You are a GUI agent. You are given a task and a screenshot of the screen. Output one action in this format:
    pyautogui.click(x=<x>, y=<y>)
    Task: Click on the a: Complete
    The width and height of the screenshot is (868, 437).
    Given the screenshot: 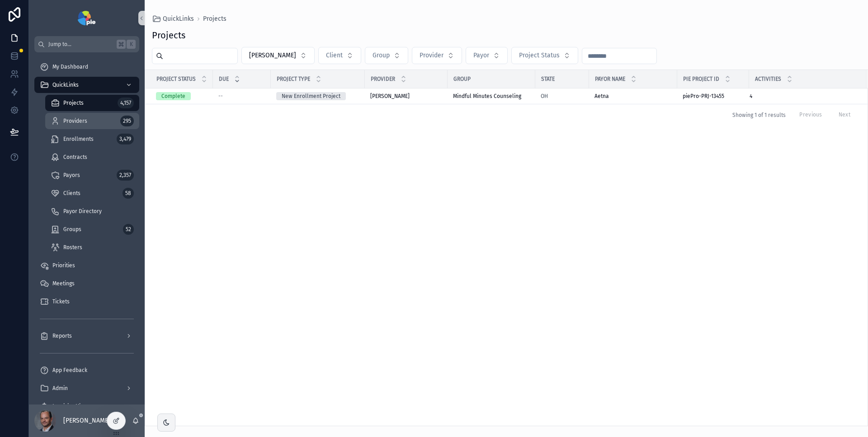 What is the action you would take?
    pyautogui.click(x=182, y=96)
    